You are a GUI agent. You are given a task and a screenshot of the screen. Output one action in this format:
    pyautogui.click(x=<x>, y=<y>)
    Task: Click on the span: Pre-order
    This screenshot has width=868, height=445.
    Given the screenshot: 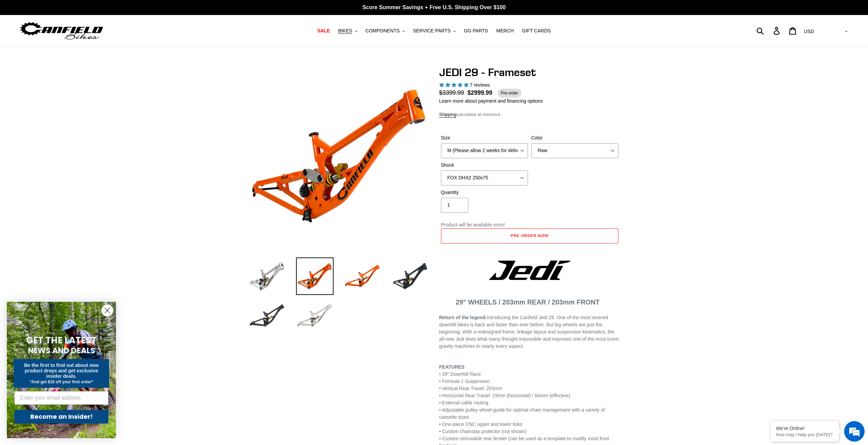 What is the action you would take?
    pyautogui.click(x=510, y=93)
    